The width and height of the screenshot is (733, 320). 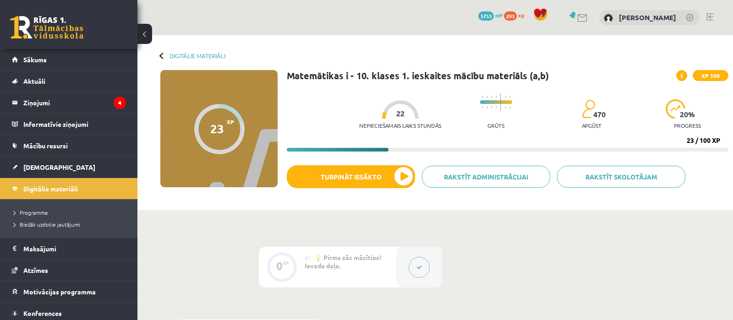 I want to click on button: Turpināt iesākto, so click(x=351, y=177).